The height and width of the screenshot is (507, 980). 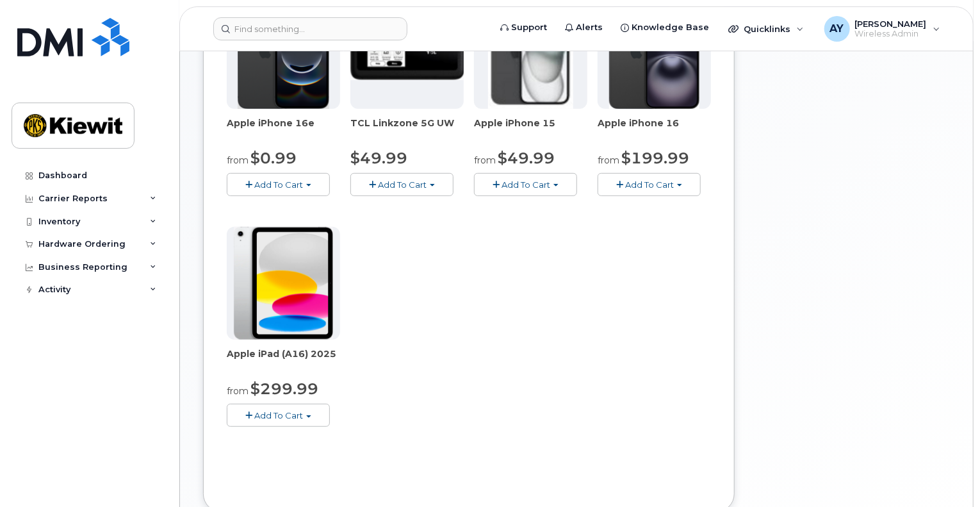 What do you see at coordinates (407, 130) in the screenshot?
I see `div: TCL Linkzone 5G UW` at bounding box center [407, 130].